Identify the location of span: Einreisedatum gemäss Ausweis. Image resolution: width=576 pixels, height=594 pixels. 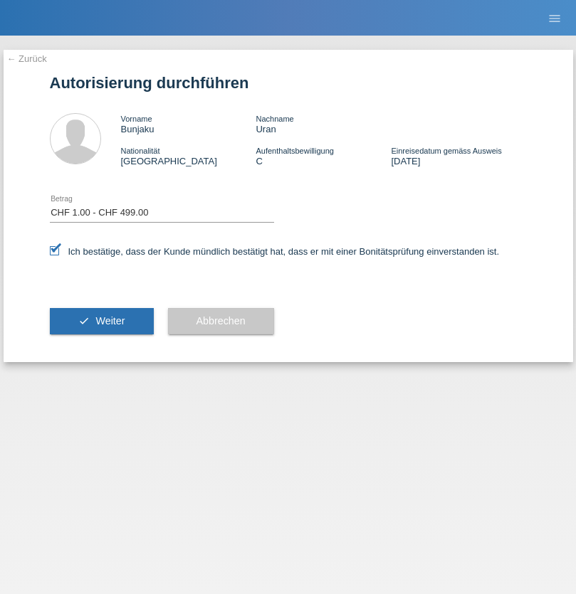
(446, 151).